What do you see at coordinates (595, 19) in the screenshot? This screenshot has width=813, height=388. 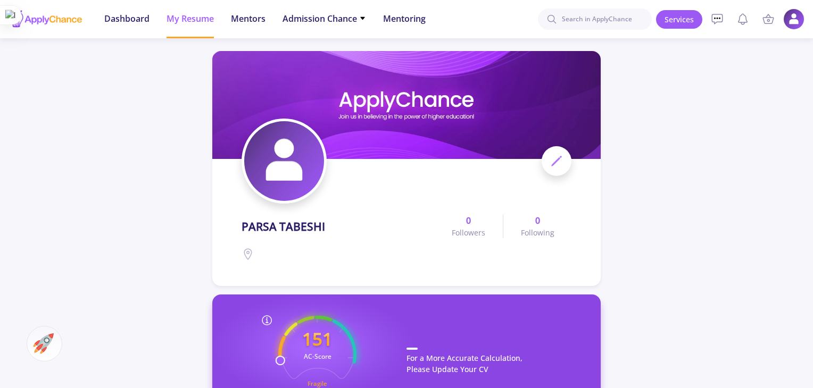 I see `input: Search in ApplyChance` at bounding box center [595, 19].